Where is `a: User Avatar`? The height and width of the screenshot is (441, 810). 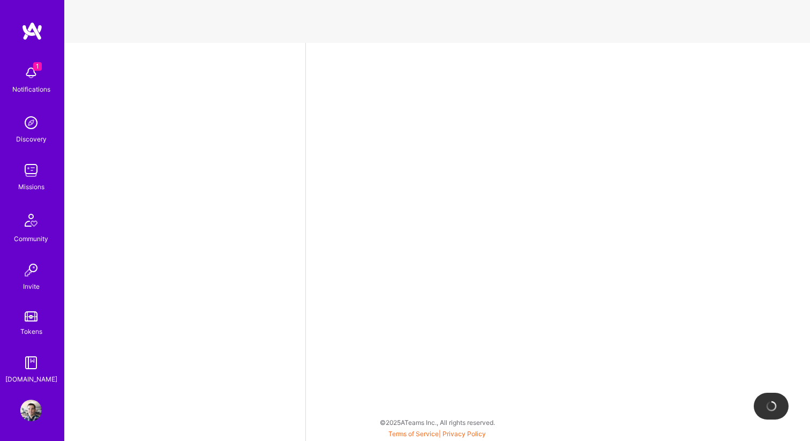 a: User Avatar is located at coordinates (31, 411).